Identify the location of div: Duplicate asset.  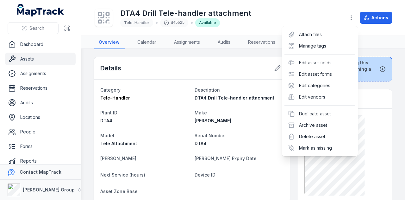
(320, 114).